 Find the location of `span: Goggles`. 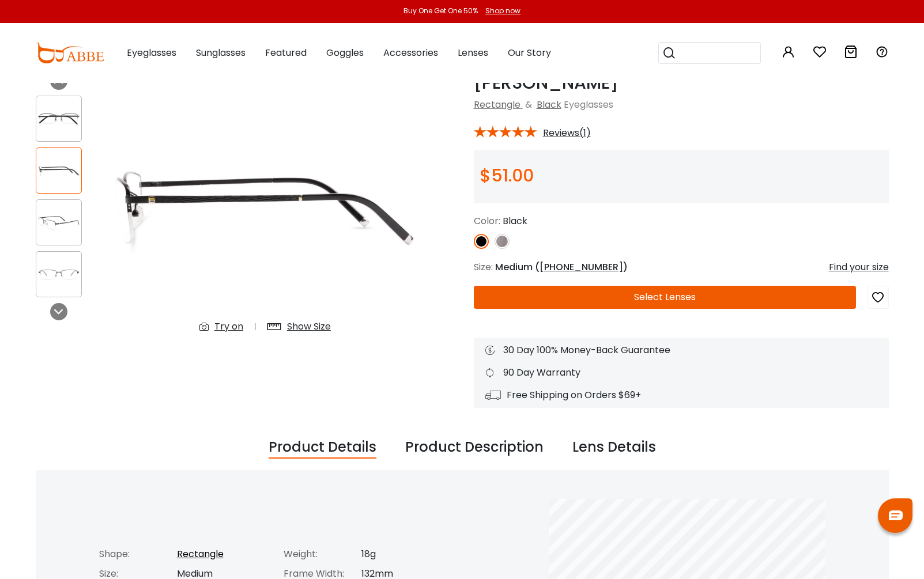

span: Goggles is located at coordinates (345, 53).